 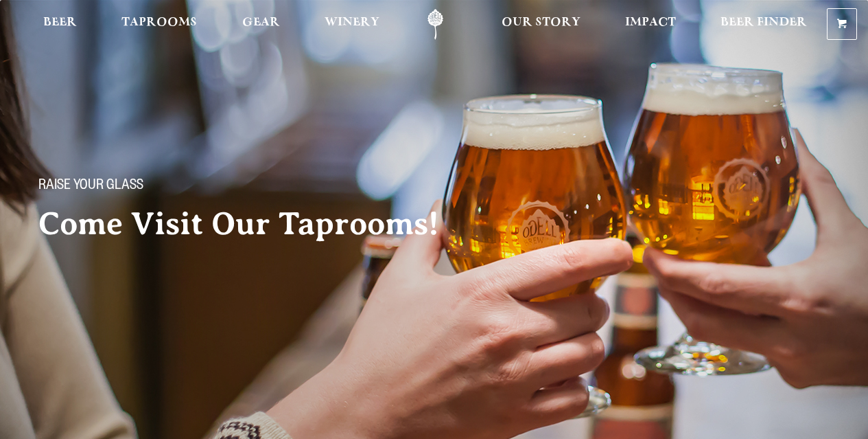 I want to click on span: Beer, so click(x=60, y=23).